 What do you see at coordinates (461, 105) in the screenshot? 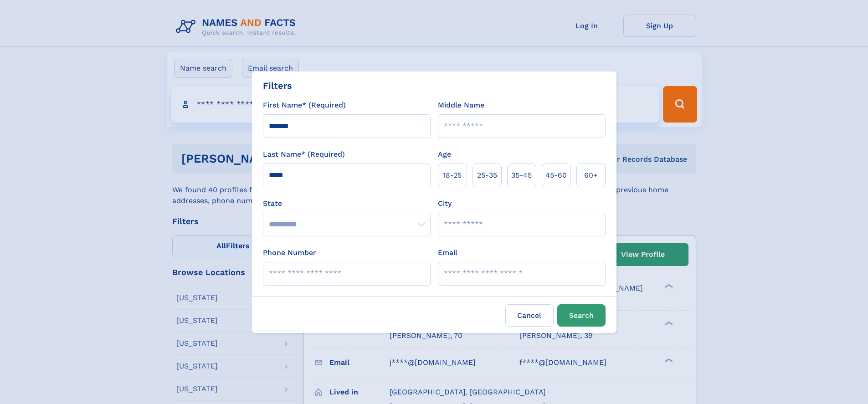
I see `label: Middle Name` at bounding box center [461, 105].